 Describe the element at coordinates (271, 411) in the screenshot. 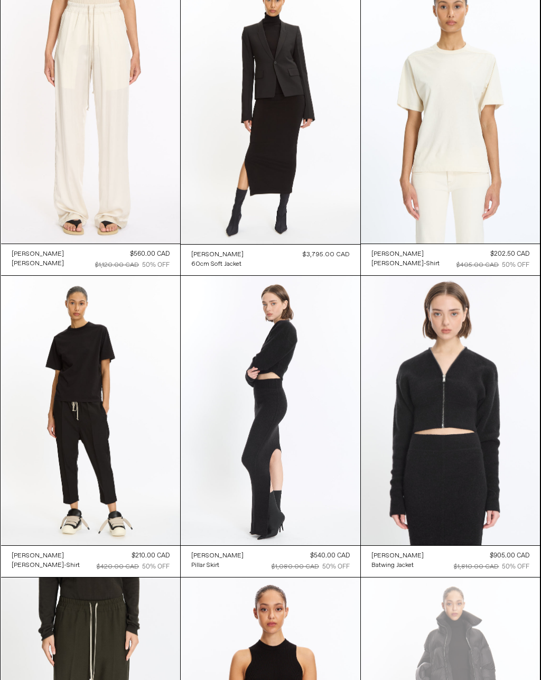

I see `img: Pillar Skirt` at that location.